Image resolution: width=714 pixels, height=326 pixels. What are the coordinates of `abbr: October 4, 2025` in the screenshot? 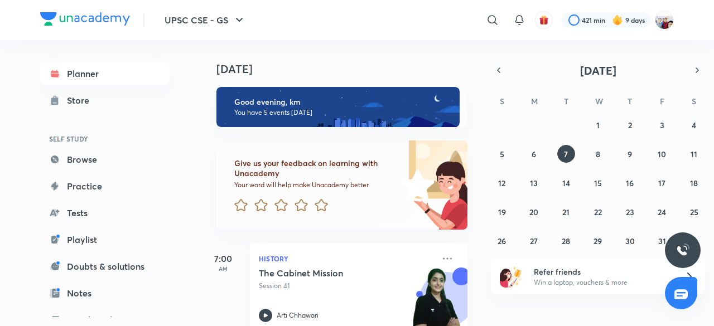 It's located at (693, 125).